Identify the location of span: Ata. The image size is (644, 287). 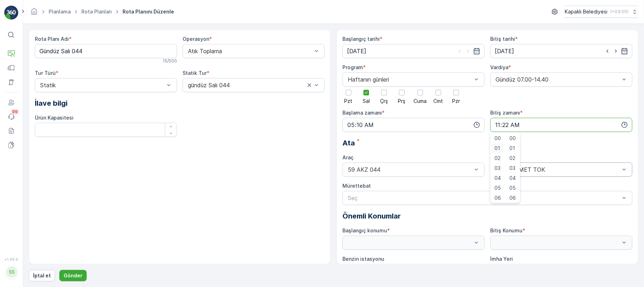
(348, 143).